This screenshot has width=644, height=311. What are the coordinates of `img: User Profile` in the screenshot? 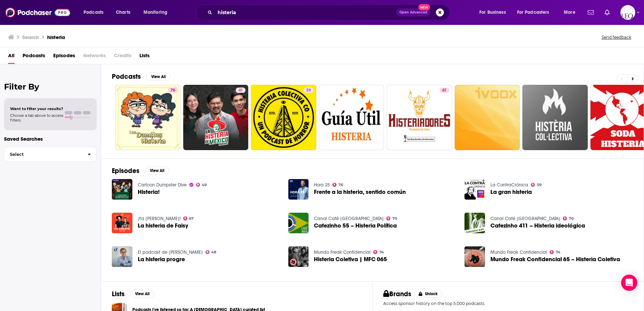 It's located at (628, 12).